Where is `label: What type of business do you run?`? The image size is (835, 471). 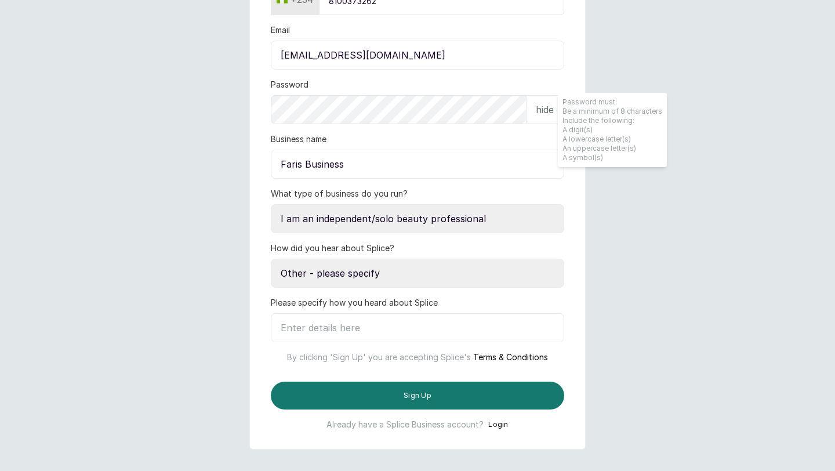 label: What type of business do you run? is located at coordinates (339, 194).